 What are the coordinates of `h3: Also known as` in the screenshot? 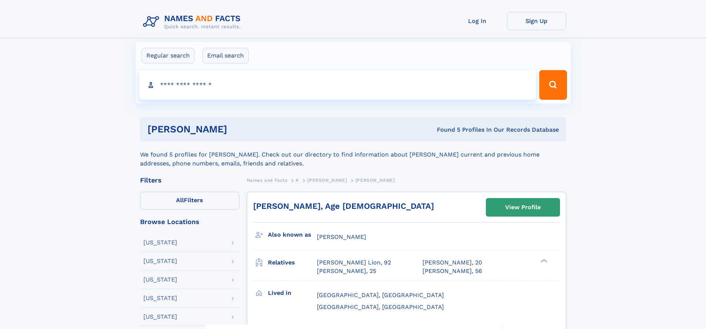 It's located at (293, 235).